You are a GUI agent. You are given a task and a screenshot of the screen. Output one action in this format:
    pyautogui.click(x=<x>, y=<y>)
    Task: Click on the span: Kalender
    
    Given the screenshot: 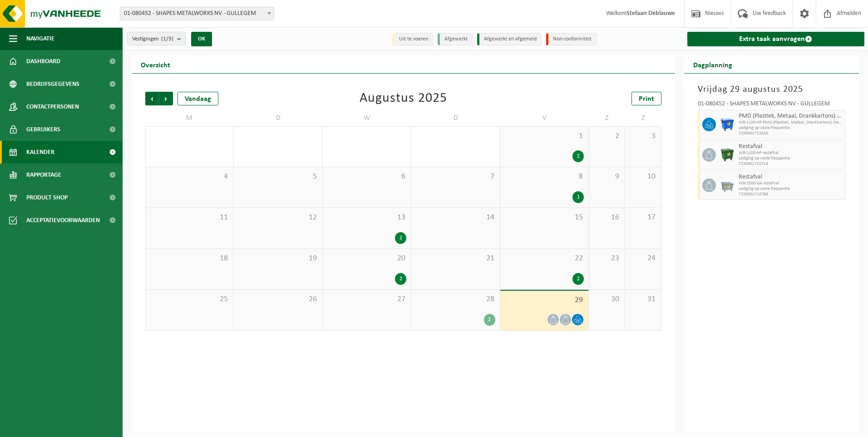 What is the action you would take?
    pyautogui.click(x=40, y=152)
    